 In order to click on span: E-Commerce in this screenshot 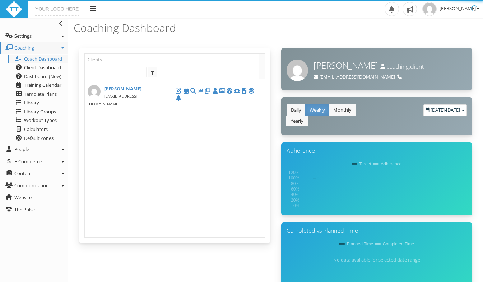, I will do `click(28, 162)`.